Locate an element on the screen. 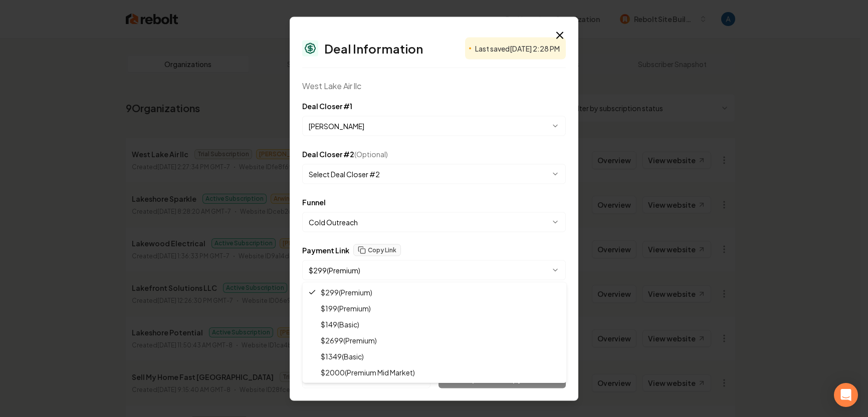 The image size is (868, 417). span: $ 149 ( Basic ) is located at coordinates (340, 325).